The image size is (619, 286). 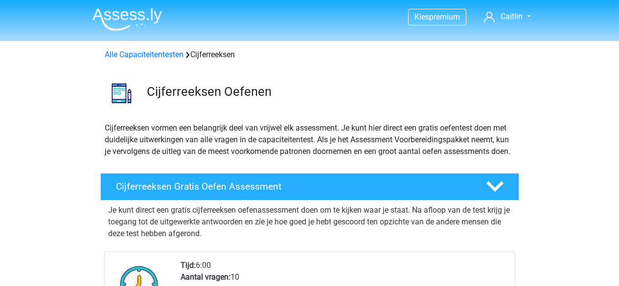 What do you see at coordinates (205, 277) in the screenshot?
I see `b: Aantal vragen:` at bounding box center [205, 277].